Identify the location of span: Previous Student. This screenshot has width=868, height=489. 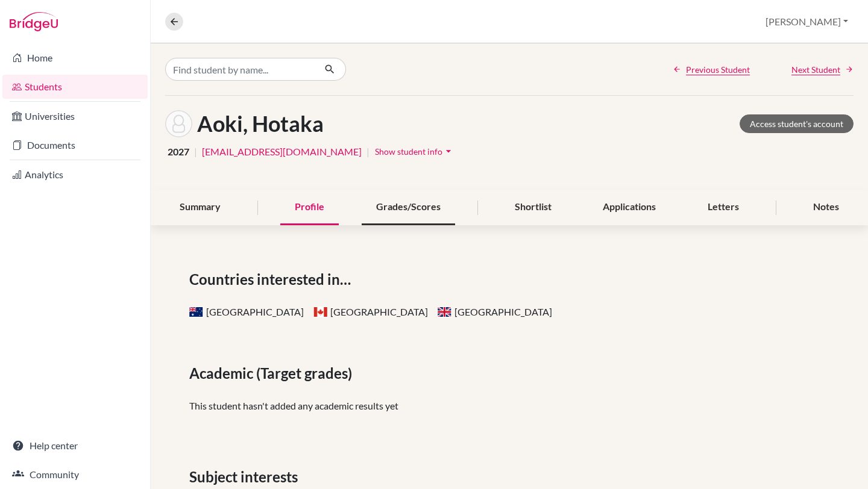
(718, 69).